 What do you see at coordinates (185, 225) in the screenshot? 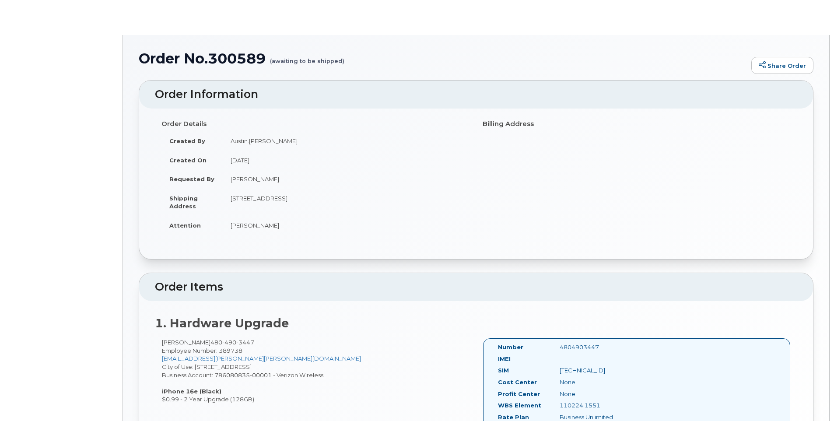
I see `strong: Attention` at bounding box center [185, 225].